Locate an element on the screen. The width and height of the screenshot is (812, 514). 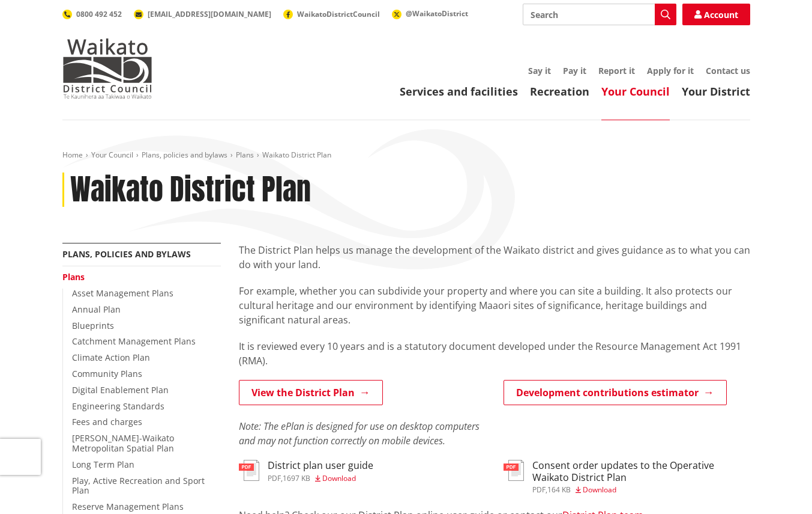
a: 0800 492 452 is located at coordinates (92, 14).